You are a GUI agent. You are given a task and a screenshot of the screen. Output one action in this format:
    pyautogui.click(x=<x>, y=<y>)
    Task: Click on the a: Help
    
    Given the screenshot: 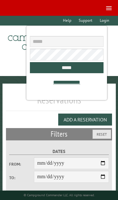 What is the action you would take?
    pyautogui.click(x=68, y=21)
    